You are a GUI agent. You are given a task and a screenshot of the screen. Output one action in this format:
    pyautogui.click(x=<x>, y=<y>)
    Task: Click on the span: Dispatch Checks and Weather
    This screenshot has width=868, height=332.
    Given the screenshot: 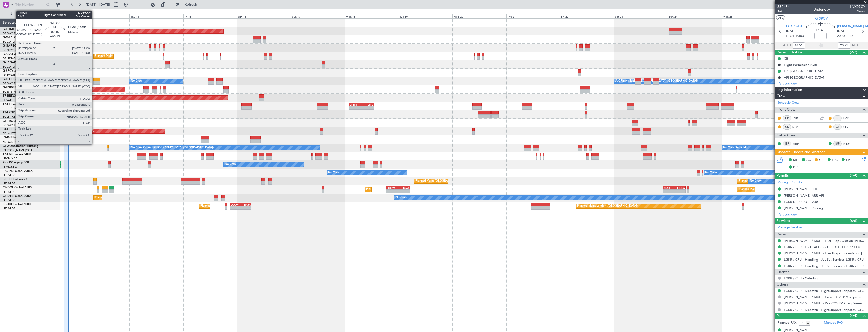 What is the action you would take?
    pyautogui.click(x=801, y=152)
    